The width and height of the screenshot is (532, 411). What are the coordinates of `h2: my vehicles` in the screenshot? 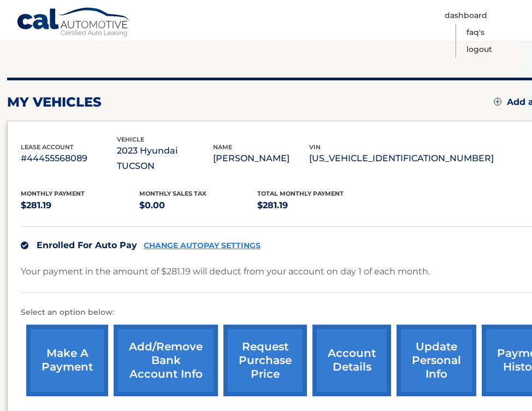 It's located at (54, 102).